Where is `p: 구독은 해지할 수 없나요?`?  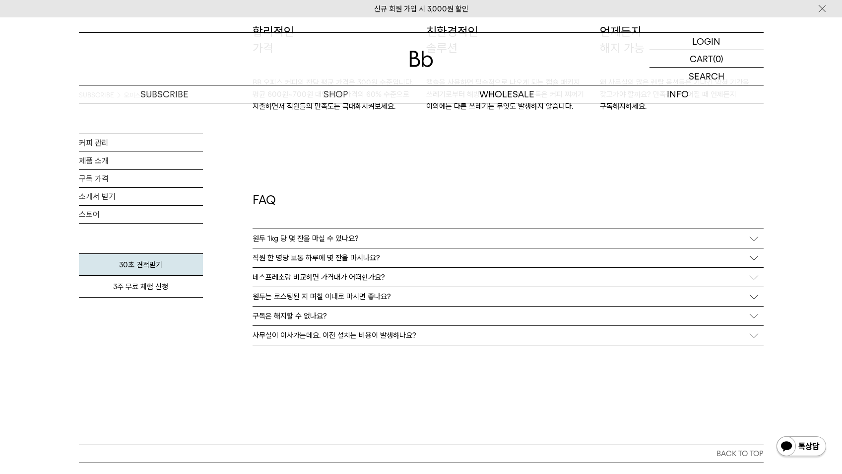 p: 구독은 해지할 수 없나요? is located at coordinates (290, 316).